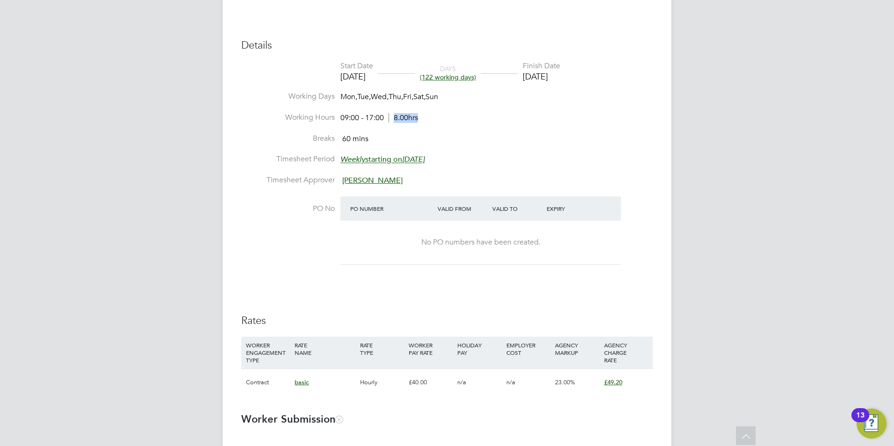 This screenshot has height=446, width=894. What do you see at coordinates (364, 97) in the screenshot?
I see `span: Tue,` at bounding box center [364, 97].